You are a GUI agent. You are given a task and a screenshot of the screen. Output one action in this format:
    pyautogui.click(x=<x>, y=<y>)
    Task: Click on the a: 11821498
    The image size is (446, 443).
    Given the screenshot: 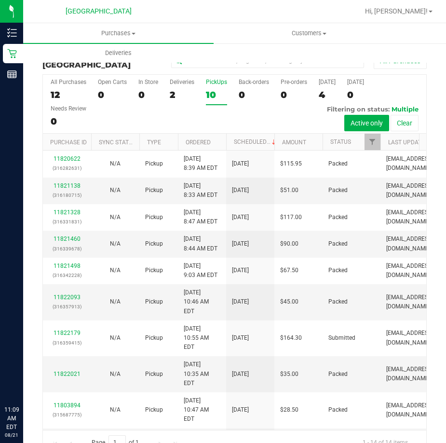 What is the action you would take?
    pyautogui.click(x=67, y=266)
    